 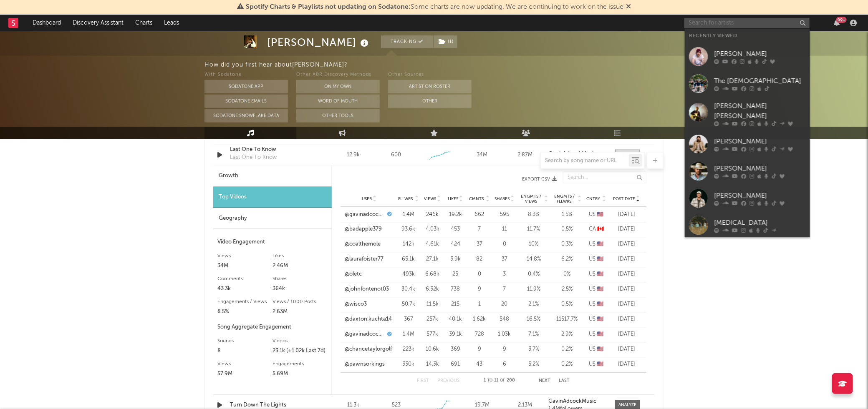 I want to click on div: 453, so click(x=455, y=230).